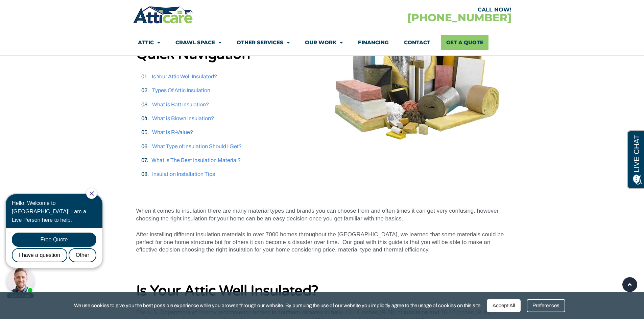  I want to click on div: Other, so click(79, 68).